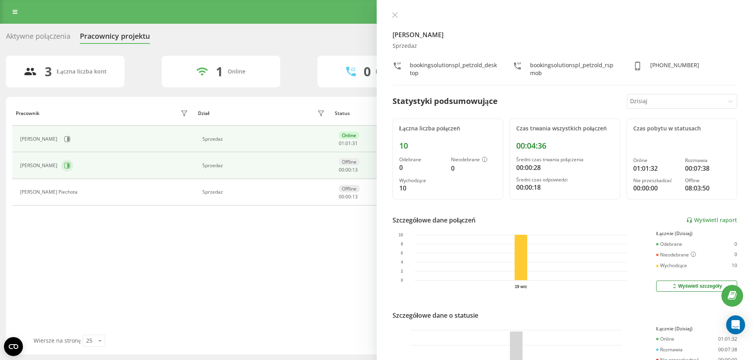  Describe the element at coordinates (38, 38) in the screenshot. I see `div: Aktywne połączenia` at that location.